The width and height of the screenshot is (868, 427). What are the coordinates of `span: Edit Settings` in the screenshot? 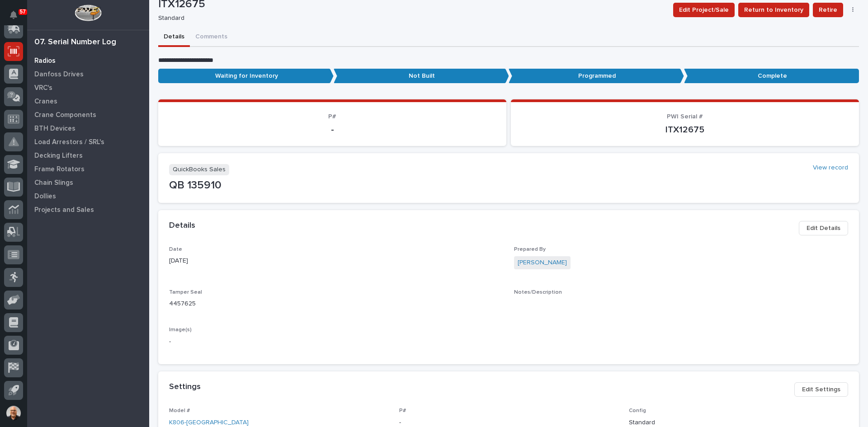 It's located at (821, 390).